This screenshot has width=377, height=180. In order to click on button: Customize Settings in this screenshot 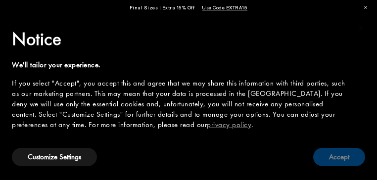, I will do `click(54, 157)`.